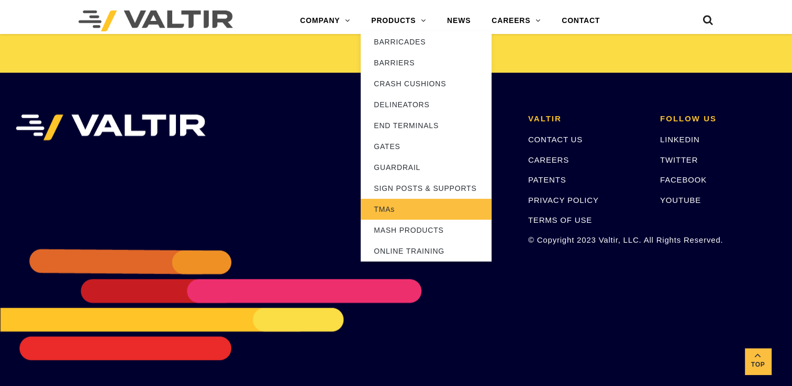 Image resolution: width=792 pixels, height=386 pixels. I want to click on a: PRODUCTS, so click(398, 21).